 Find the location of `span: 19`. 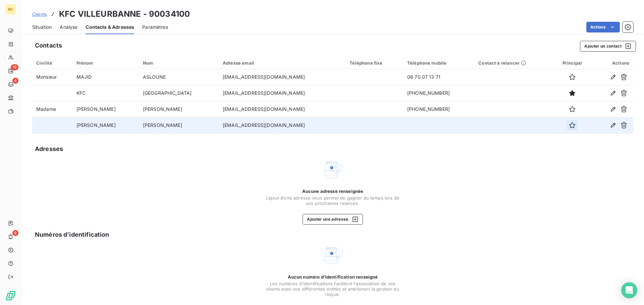

span: 19 is located at coordinates (15, 67).